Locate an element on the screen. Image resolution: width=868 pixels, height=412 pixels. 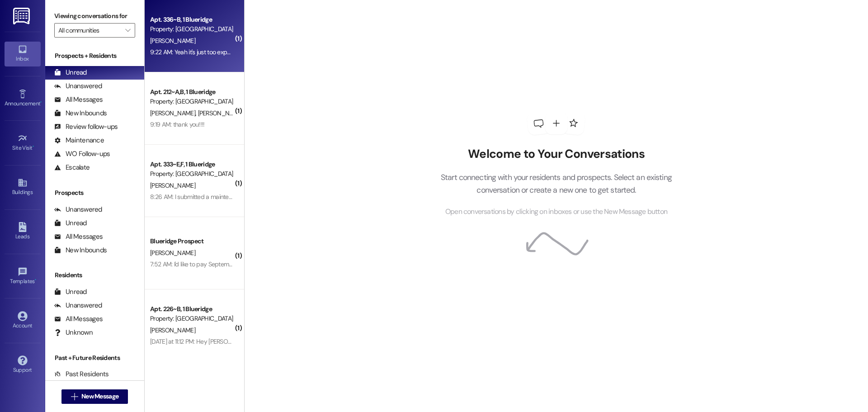
div: Past + Future Residents is located at coordinates (94, 357).